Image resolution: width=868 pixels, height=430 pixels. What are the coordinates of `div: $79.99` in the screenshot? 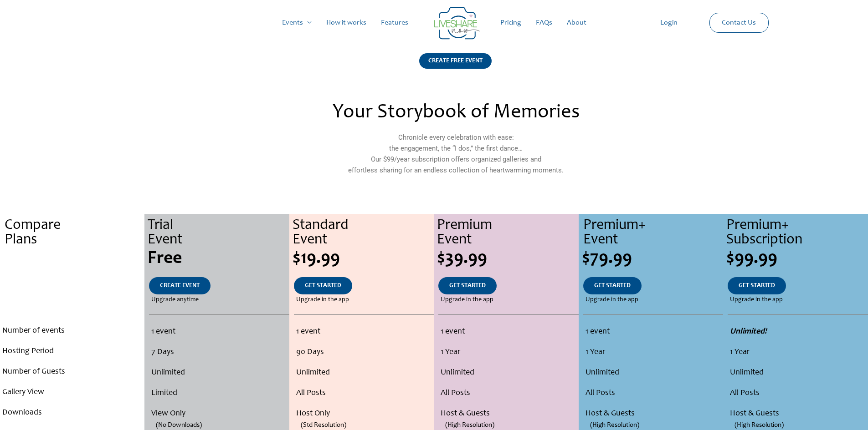 It's located at (652, 259).